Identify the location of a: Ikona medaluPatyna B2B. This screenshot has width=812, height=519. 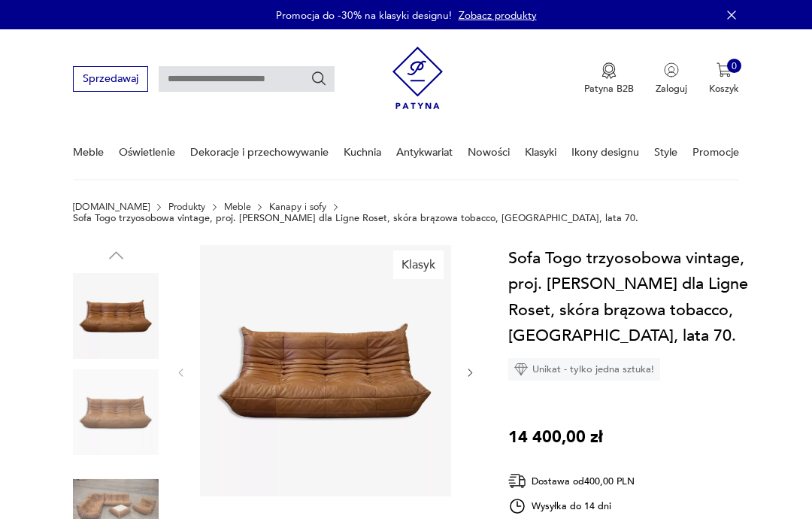
(610, 79).